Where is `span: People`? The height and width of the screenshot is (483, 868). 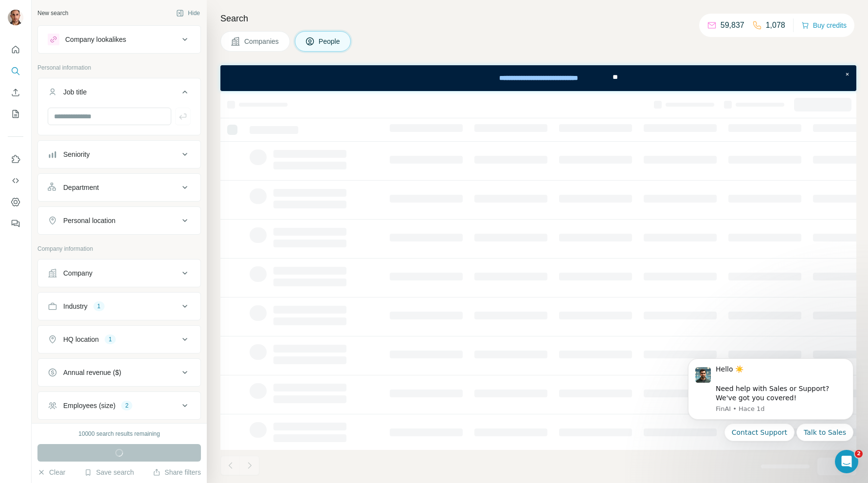 span: People is located at coordinates (330, 42).